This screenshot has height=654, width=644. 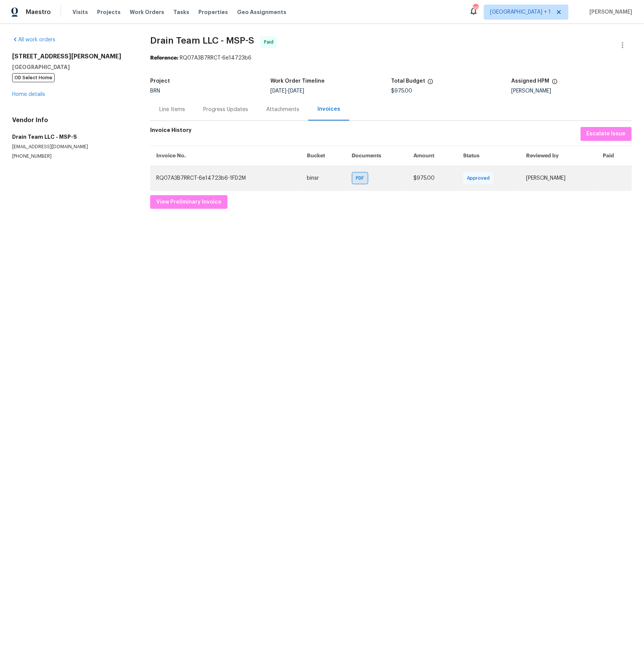 What do you see at coordinates (226, 110) in the screenshot?
I see `div: Progress Updates` at bounding box center [226, 110].